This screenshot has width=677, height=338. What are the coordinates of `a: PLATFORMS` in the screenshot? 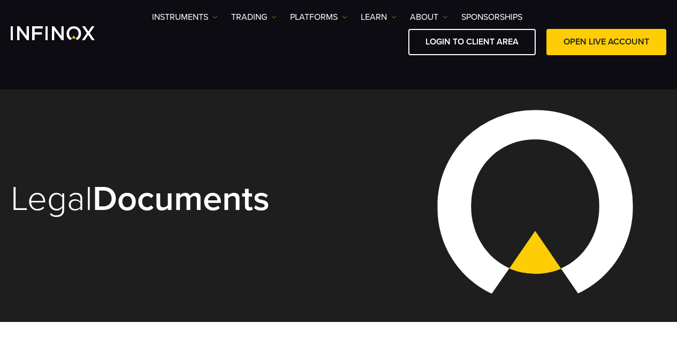 It's located at (319, 17).